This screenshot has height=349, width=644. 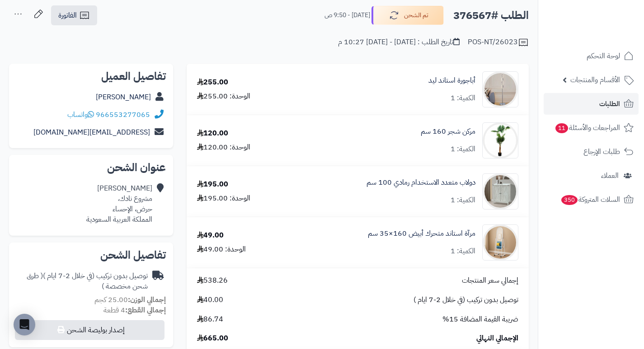 What do you see at coordinates (590, 200) in the screenshot?
I see `span: السلات المتروكة` at bounding box center [590, 200].